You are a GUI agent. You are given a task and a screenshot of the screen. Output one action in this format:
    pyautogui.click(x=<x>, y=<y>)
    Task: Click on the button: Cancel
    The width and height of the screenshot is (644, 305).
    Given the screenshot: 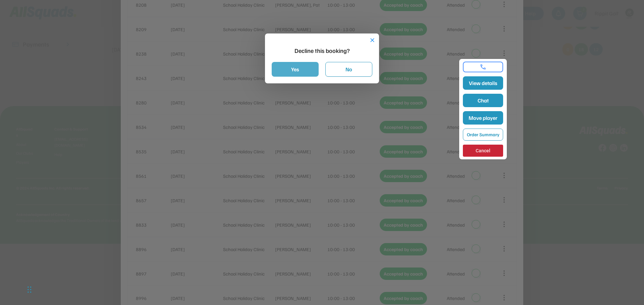 What is the action you would take?
    pyautogui.click(x=483, y=151)
    